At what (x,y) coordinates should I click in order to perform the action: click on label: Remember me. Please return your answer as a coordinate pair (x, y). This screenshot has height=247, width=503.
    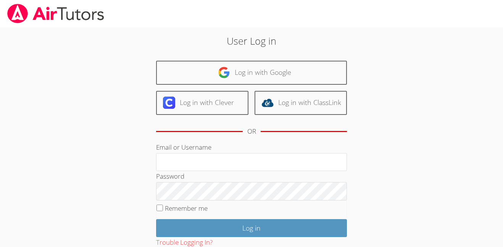
    Looking at the image, I should click on (186, 208).